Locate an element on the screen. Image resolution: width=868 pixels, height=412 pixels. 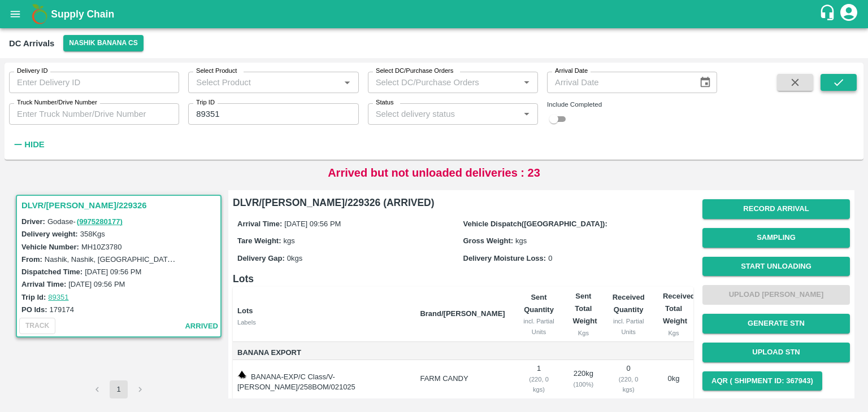
b: Sent Quantity is located at coordinates (538, 303).